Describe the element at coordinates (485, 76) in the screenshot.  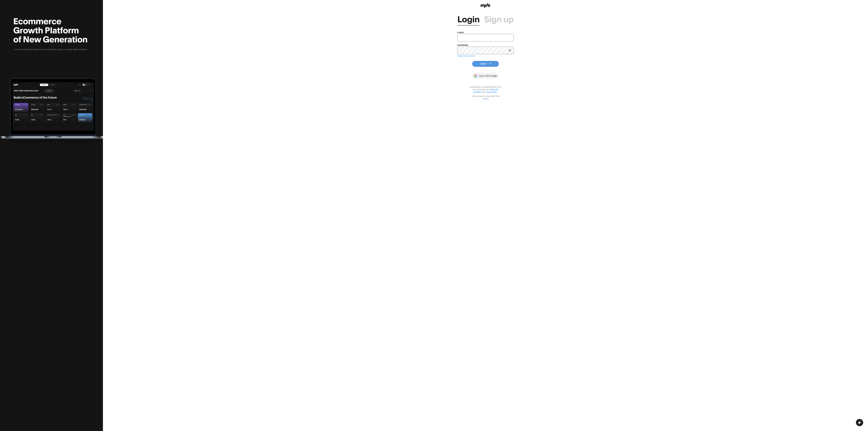
I see `button: Log in with Google` at that location.